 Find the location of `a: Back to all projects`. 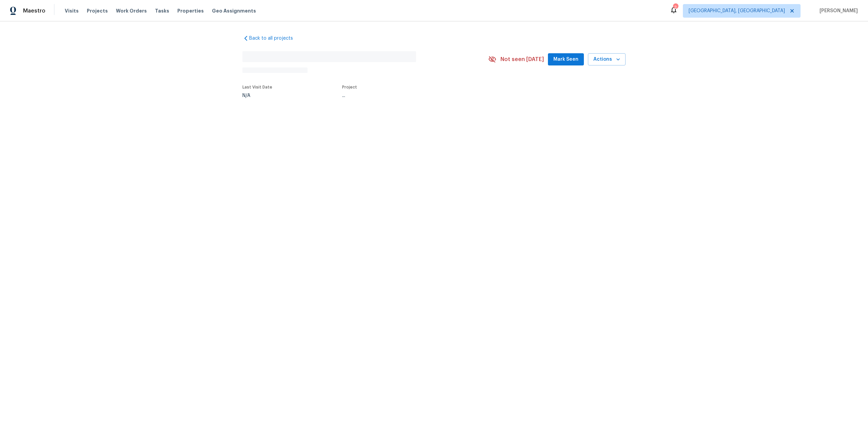

a: Back to all projects is located at coordinates (275, 38).